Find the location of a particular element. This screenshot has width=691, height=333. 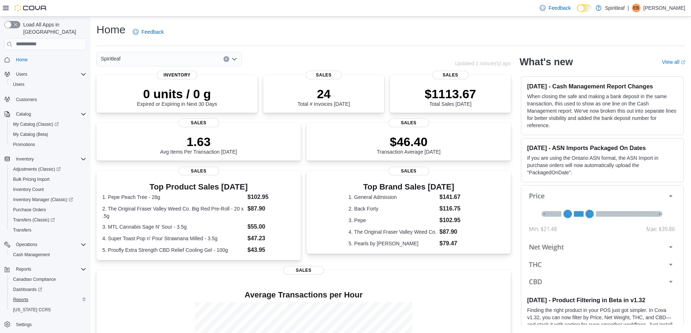

a: Users is located at coordinates (19, 85).